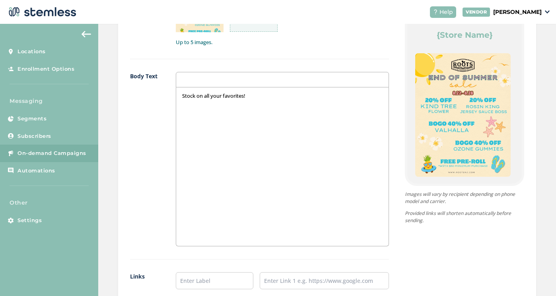 This screenshot has width=556, height=296. What do you see at coordinates (324, 281) in the screenshot?
I see `input: Enter Link 1 e.g. https://www.google.com` at bounding box center [324, 281].